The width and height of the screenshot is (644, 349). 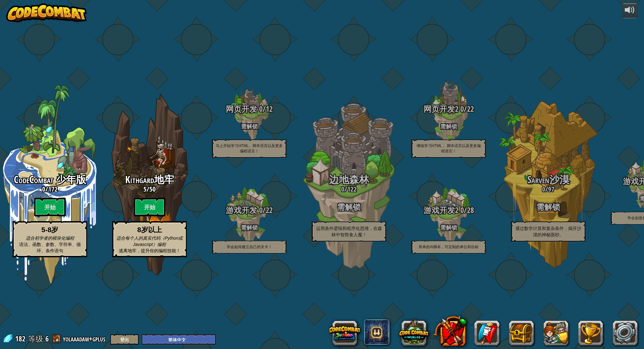 I want to click on span: 适合初学者的模块化编程, so click(x=50, y=239).